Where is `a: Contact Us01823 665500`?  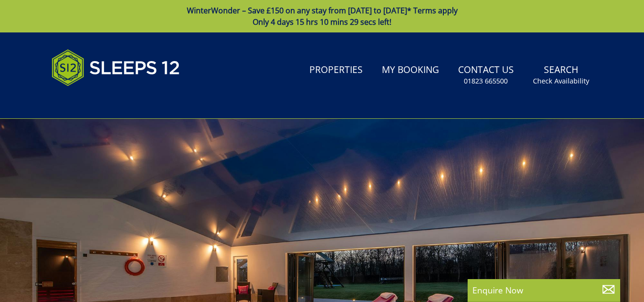 a: Contact Us01823 665500 is located at coordinates (485, 75).